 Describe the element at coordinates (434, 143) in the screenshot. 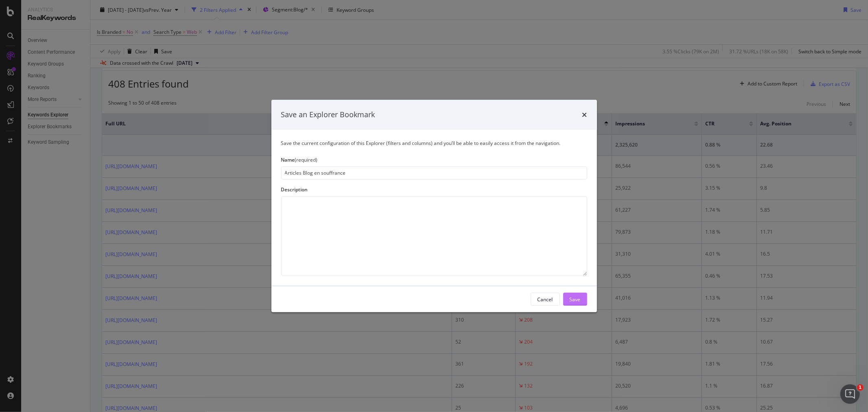

I see `div: Save the current configuration of this Explorer (filters and columns) and you’ll be able to easil...` at that location.